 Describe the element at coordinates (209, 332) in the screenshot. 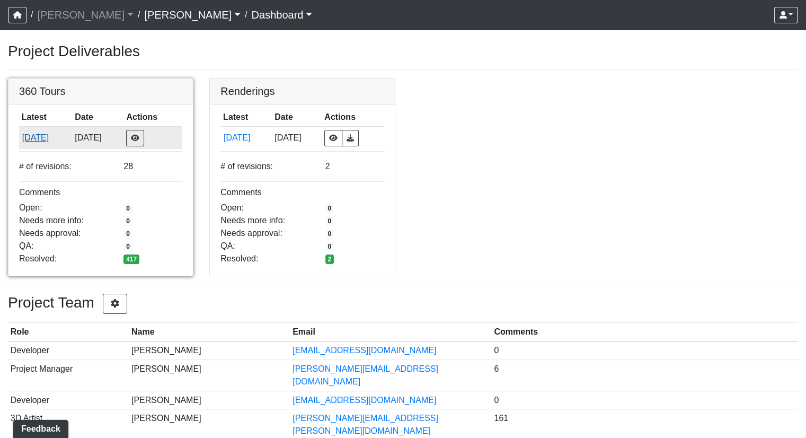

I see `th: Name` at that location.